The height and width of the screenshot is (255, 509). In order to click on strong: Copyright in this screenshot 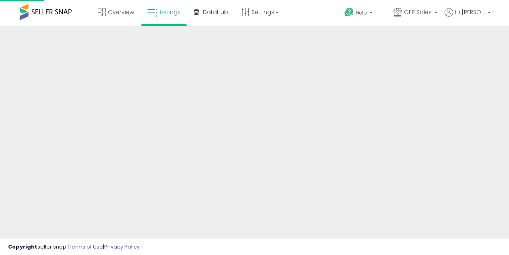, I will do `click(23, 246)`.